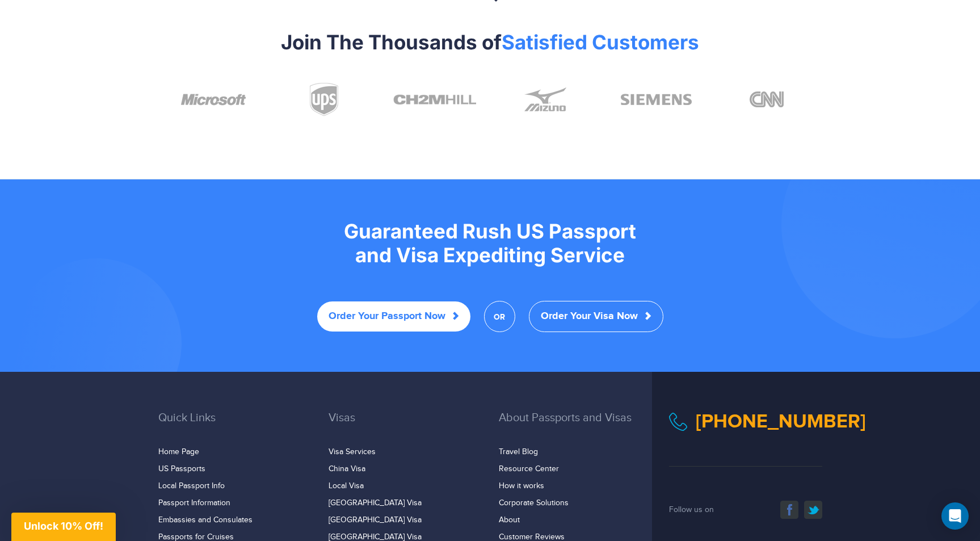  Describe the element at coordinates (509, 520) in the screenshot. I see `a: About` at that location.